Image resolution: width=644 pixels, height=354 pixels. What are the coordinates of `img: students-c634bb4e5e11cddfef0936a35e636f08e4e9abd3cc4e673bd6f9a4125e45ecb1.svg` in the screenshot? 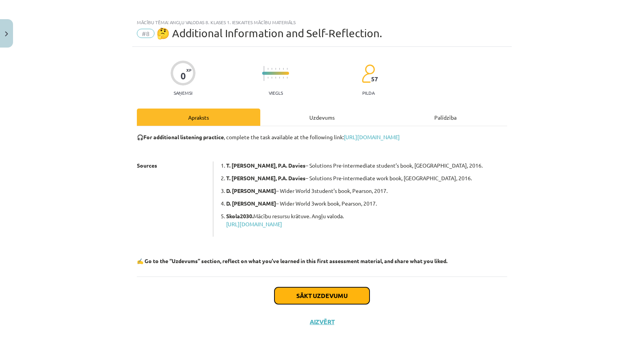 It's located at (368, 74).